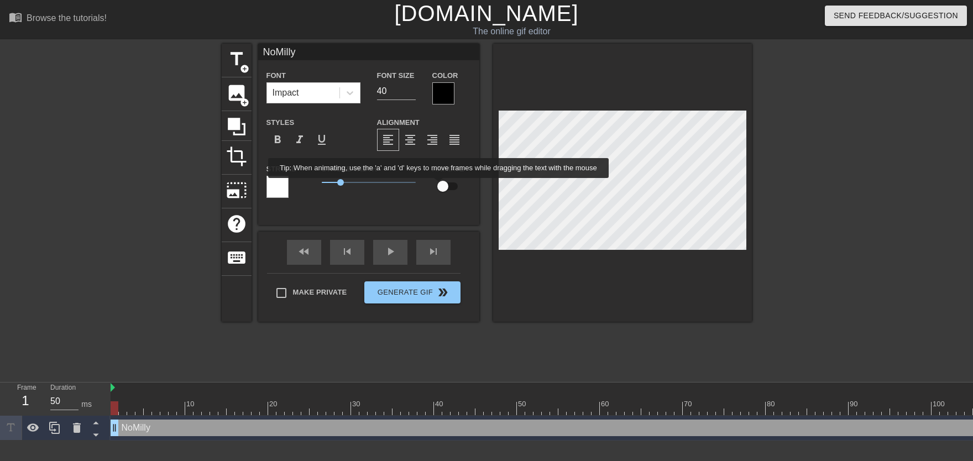 The image size is (973, 461). Describe the element at coordinates (237, 59) in the screenshot. I see `span: title` at that location.